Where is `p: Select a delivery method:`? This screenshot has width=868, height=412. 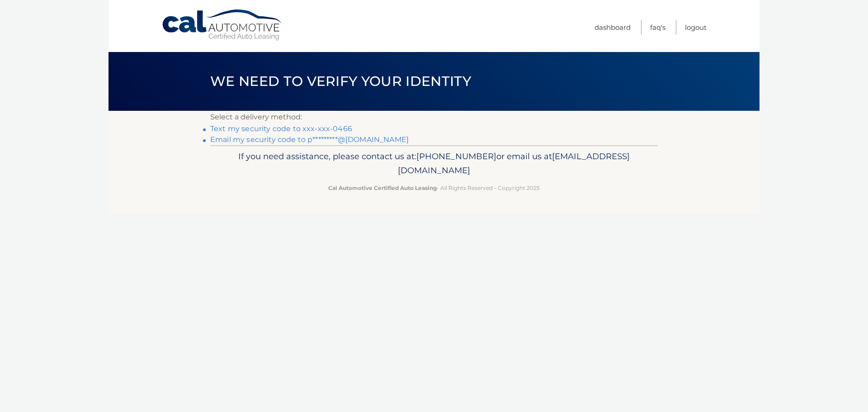 p: Select a delivery method: is located at coordinates (434, 117).